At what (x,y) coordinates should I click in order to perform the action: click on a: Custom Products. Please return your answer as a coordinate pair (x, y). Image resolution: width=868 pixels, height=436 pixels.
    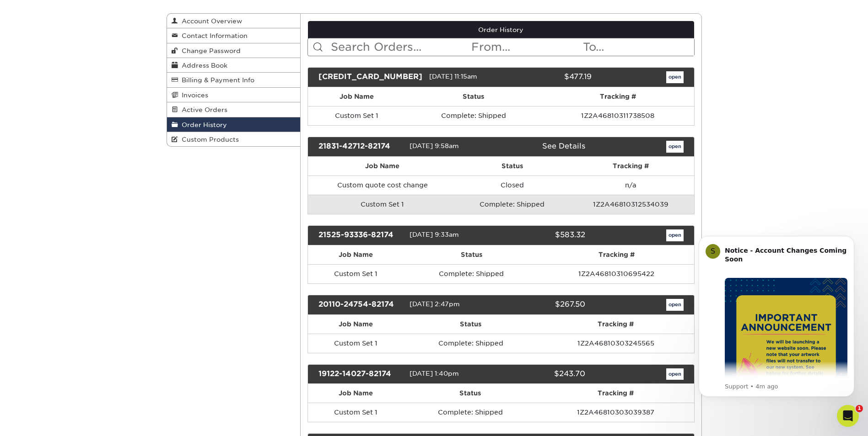
    Looking at the image, I should click on (234, 139).